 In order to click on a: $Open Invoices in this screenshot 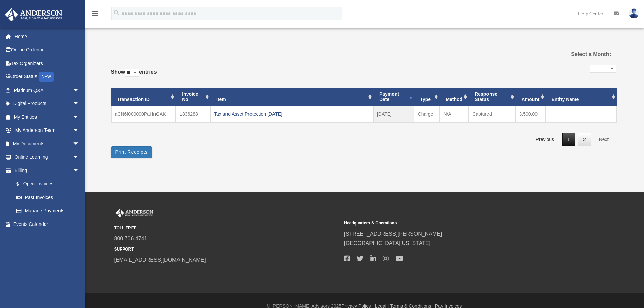, I will do `click(49, 184)`.